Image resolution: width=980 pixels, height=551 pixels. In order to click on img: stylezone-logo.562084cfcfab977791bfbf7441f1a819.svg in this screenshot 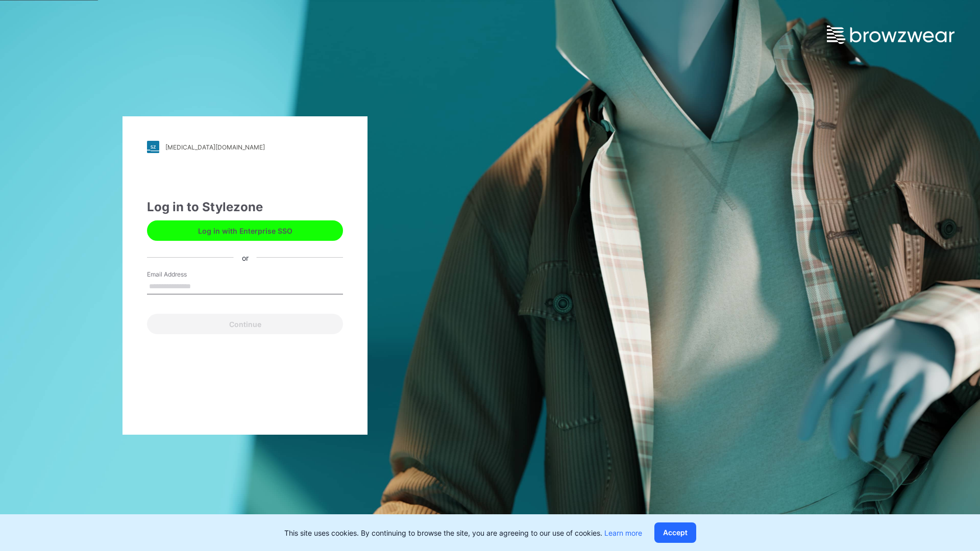, I will do `click(153, 147)`.